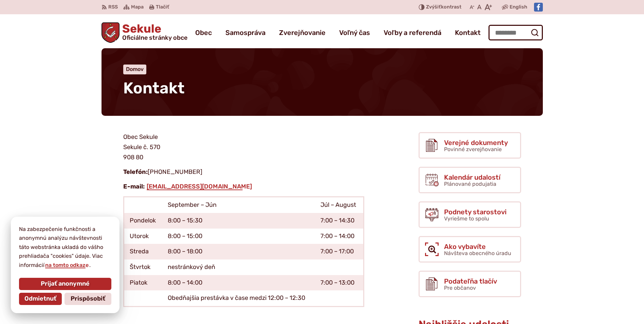 Image resolution: width=644 pixels, height=324 pixels. What do you see at coordinates (412, 33) in the screenshot?
I see `a: Voľby a referendá` at bounding box center [412, 33].